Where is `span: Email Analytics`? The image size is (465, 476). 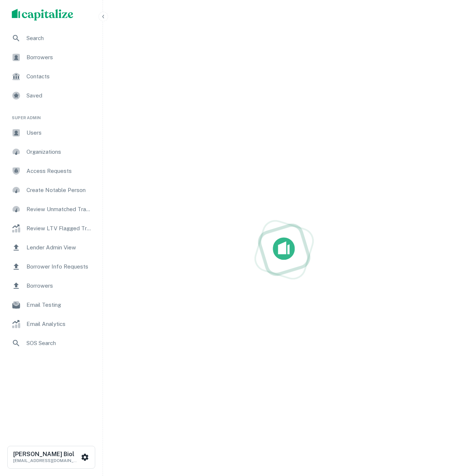 span: Email Analytics is located at coordinates (59, 324).